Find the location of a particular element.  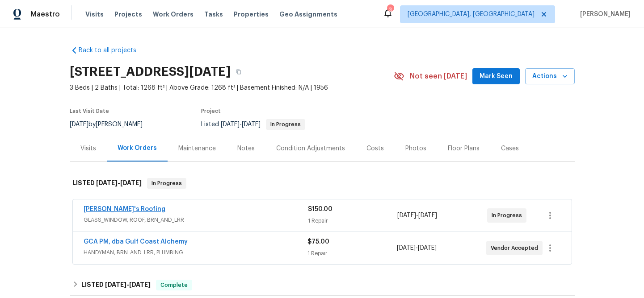

span: Vendor Accepted is located at coordinates (516, 248).